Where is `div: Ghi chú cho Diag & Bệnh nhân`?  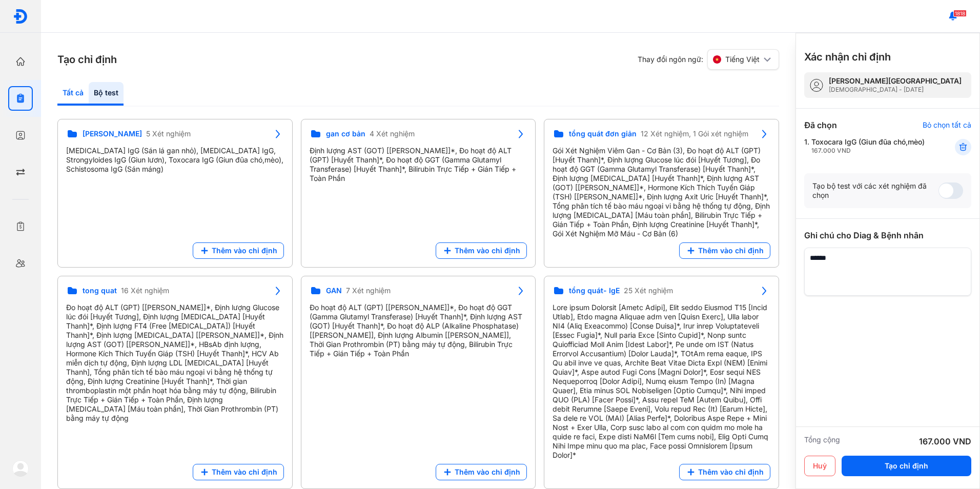
div: Ghi chú cho Diag & Bệnh nhân is located at coordinates (888, 235).